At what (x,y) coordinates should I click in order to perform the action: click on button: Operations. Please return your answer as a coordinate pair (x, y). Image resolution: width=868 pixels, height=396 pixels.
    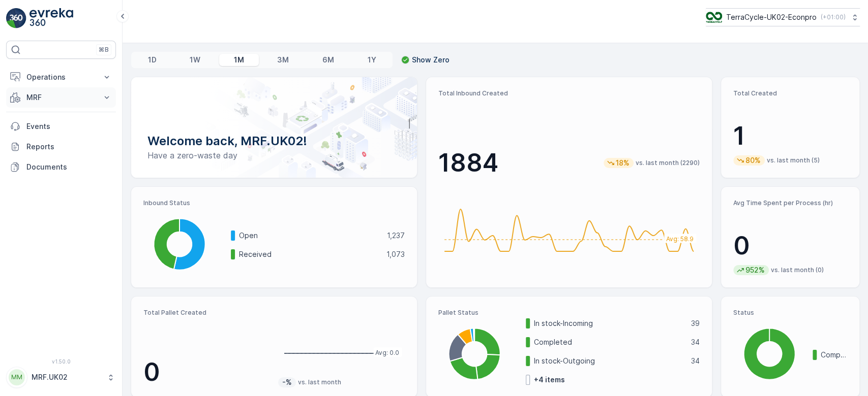
    Looking at the image, I should click on (61, 77).